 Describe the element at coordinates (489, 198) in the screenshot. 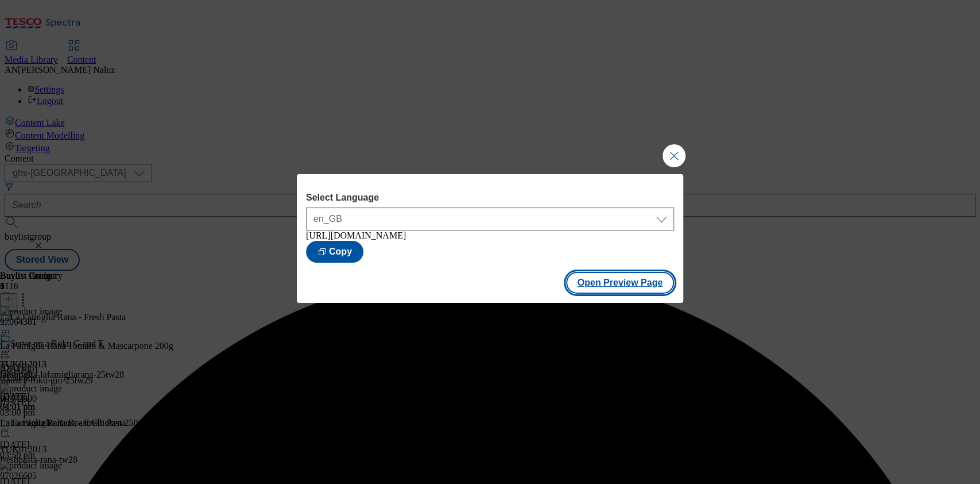

I see `label: Select Language` at that location.